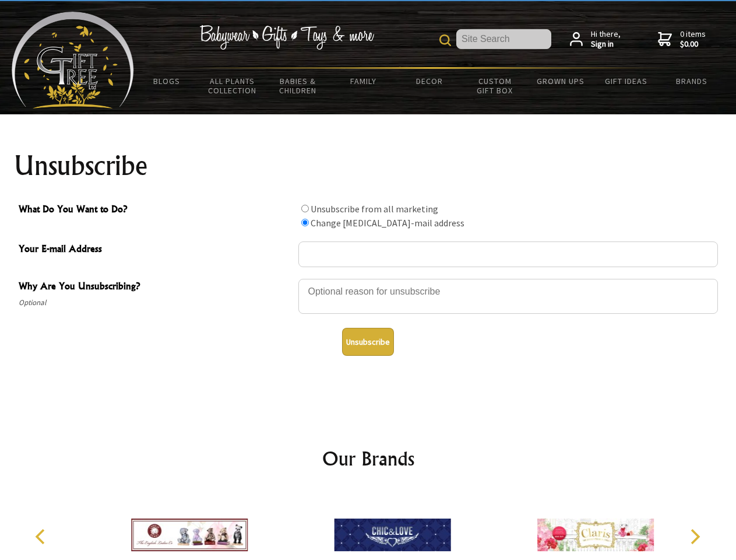  I want to click on input: Site Search, so click(504, 39).